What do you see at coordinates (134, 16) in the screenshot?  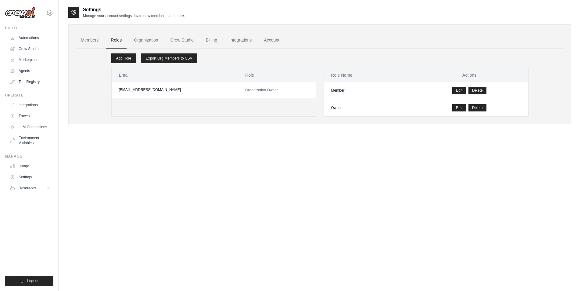 I see `p: Manage your account settings, invite new members, and more.` at bounding box center [134, 16].